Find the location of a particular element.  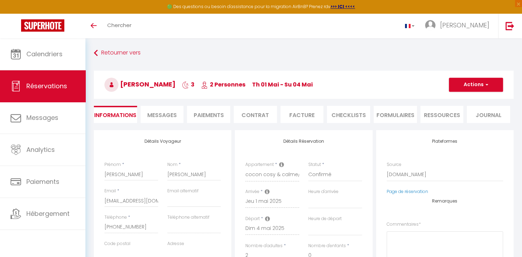

button: Actions is located at coordinates (476, 85).